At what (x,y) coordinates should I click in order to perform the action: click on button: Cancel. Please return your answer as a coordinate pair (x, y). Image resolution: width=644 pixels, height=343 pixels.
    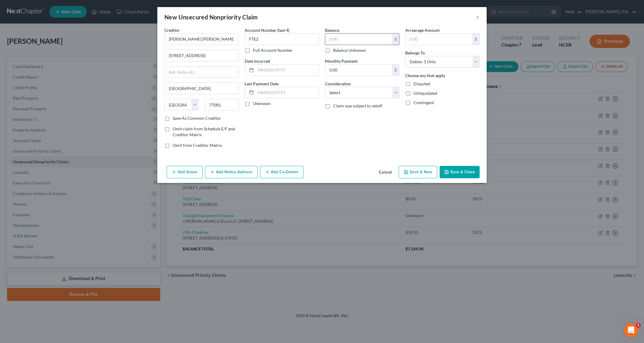
    Looking at the image, I should click on (385, 172).